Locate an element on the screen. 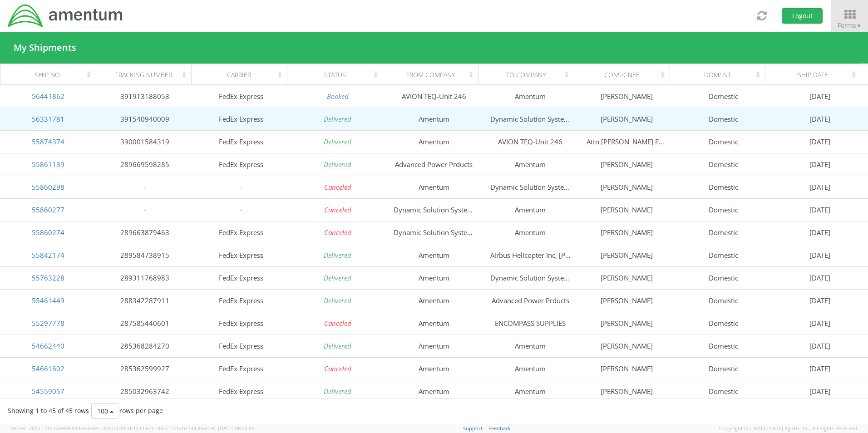 The width and height of the screenshot is (868, 433). a: 55874374 is located at coordinates (48, 142).